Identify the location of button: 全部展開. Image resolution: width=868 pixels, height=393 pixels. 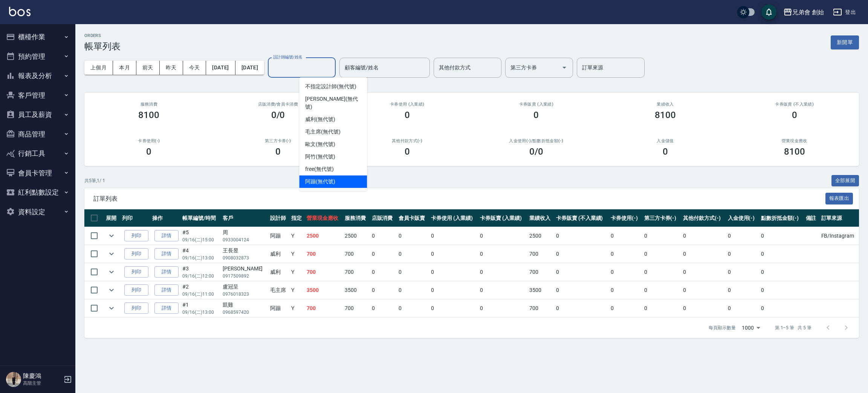
(846, 181).